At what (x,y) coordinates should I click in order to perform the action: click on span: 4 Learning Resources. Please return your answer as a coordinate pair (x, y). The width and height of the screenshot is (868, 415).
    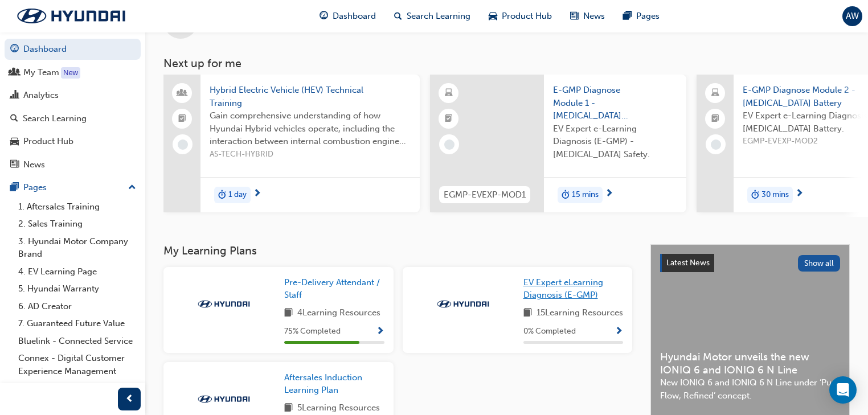
    Looking at the image, I should click on (339, 313).